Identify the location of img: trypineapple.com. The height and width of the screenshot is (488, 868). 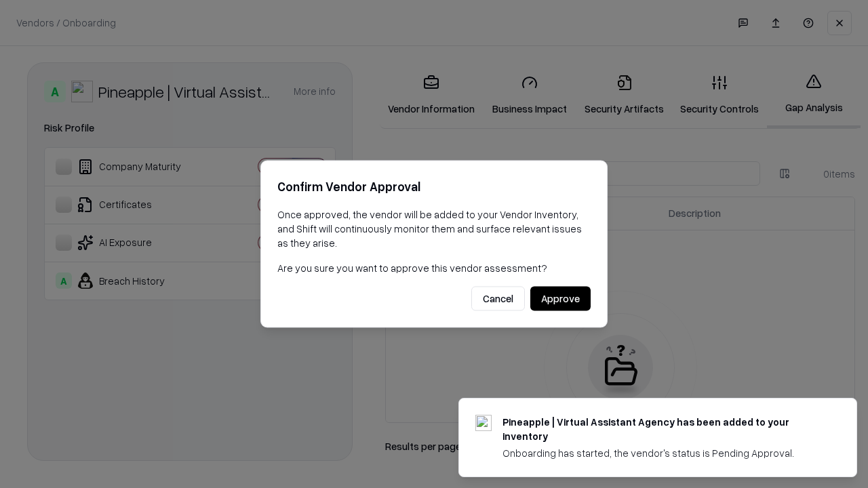
(484, 423).